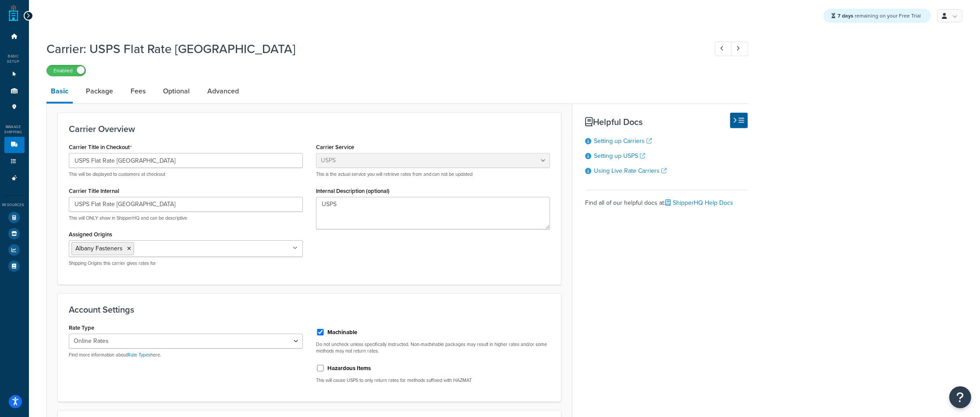 The width and height of the screenshot is (980, 417). Describe the element at coordinates (99, 248) in the screenshot. I see `span: Albany Fasteners` at that location.